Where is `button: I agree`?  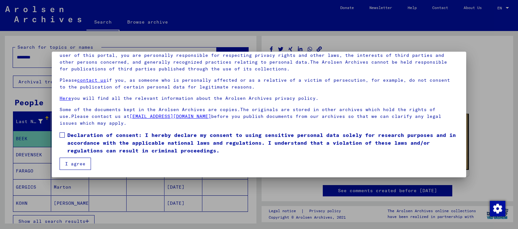
button: I agree is located at coordinates (75, 164).